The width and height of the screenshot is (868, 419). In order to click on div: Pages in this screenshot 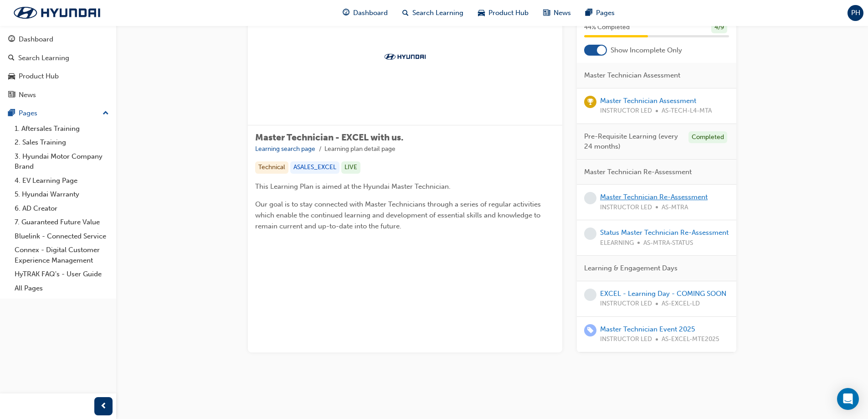, I will do `click(28, 113)`.